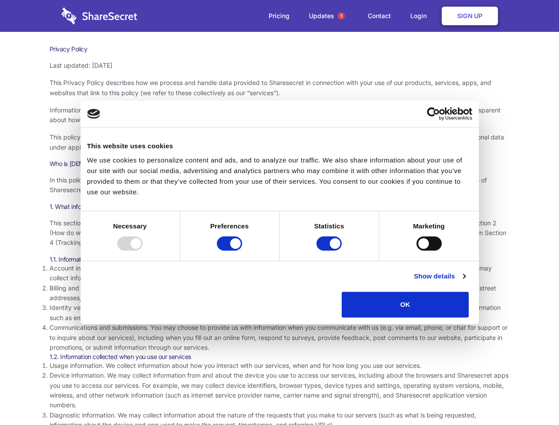 The height and width of the screenshot is (425, 559). Describe the element at coordinates (420, 16) in the screenshot. I see `a: Login` at that location.